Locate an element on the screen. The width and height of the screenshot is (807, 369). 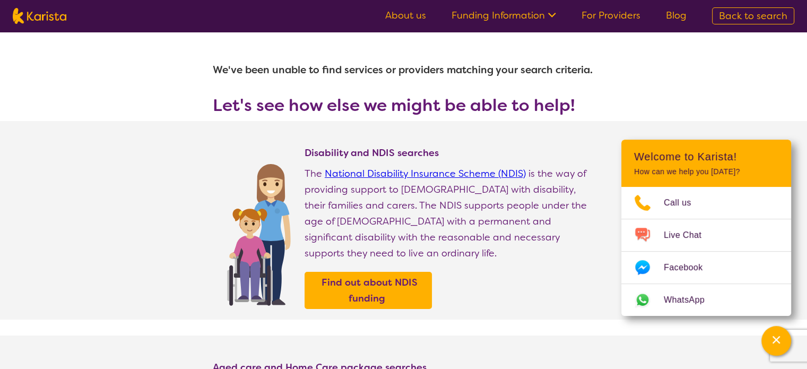
a: Find out about NDIS funding is located at coordinates (368, 290).